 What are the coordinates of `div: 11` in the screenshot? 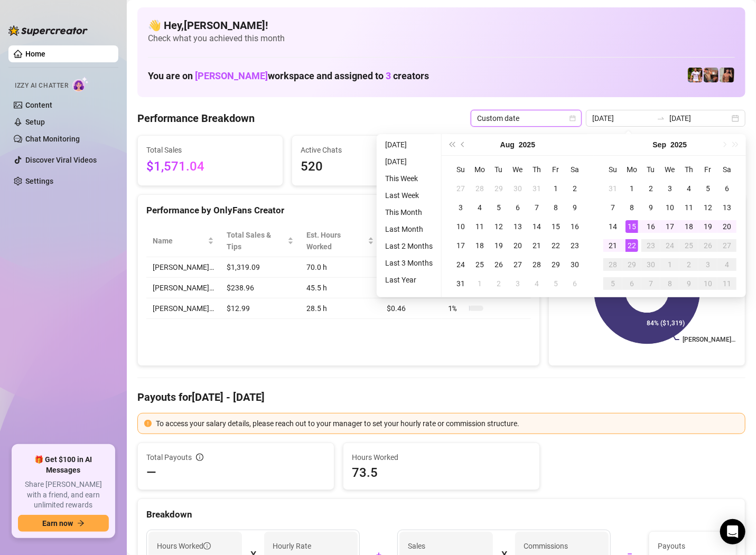 It's located at (727, 283).